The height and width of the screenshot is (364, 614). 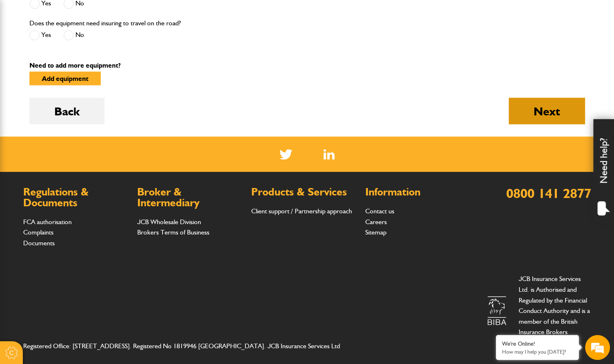 What do you see at coordinates (174, 232) in the screenshot?
I see `a: Brokers Terms of Business` at bounding box center [174, 232].